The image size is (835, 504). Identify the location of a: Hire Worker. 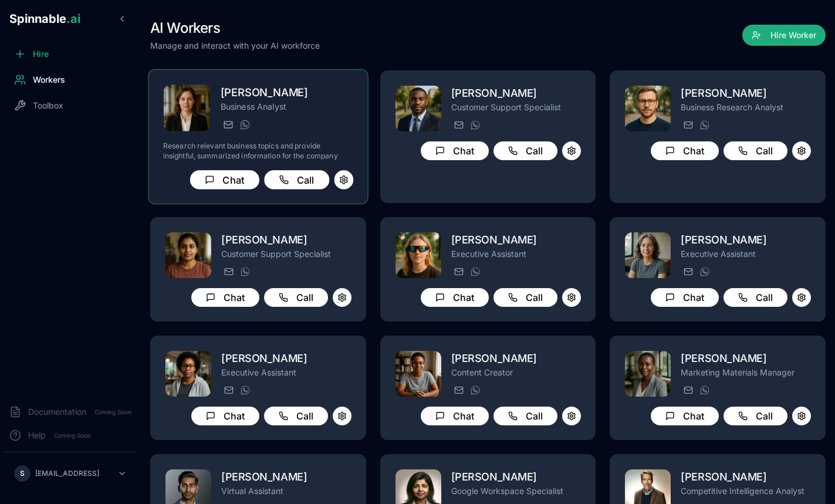
(784, 36).